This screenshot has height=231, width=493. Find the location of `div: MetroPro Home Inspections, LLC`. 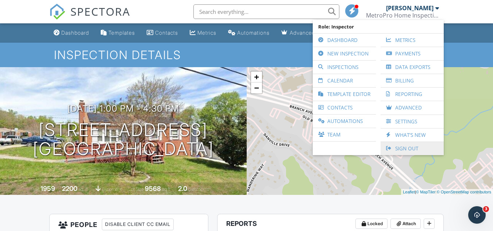

div: MetroPro Home Inspections, LLC is located at coordinates (402, 15).